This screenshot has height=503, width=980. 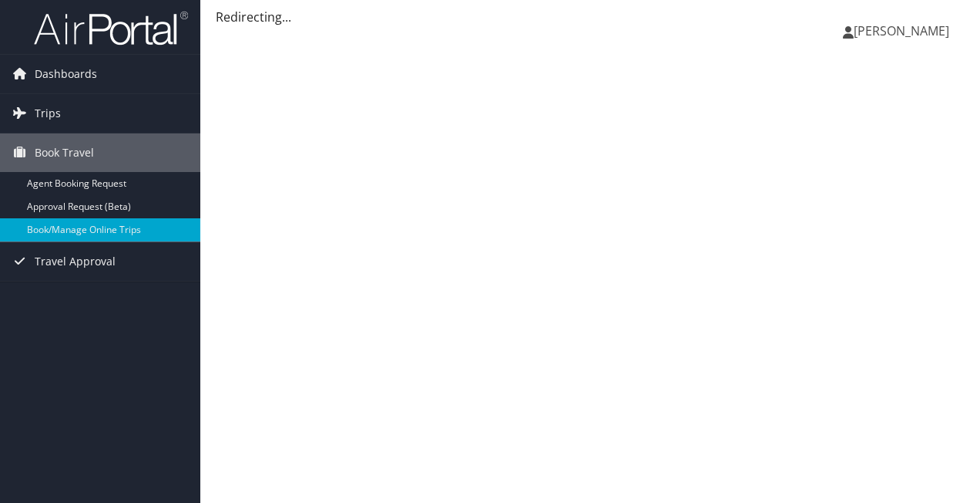 I want to click on img: airportal-logo.png, so click(x=111, y=28).